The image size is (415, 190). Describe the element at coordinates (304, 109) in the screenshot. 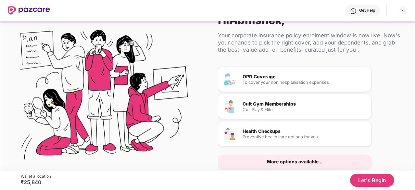

I see `div: Cult Play & Elite` at that location.